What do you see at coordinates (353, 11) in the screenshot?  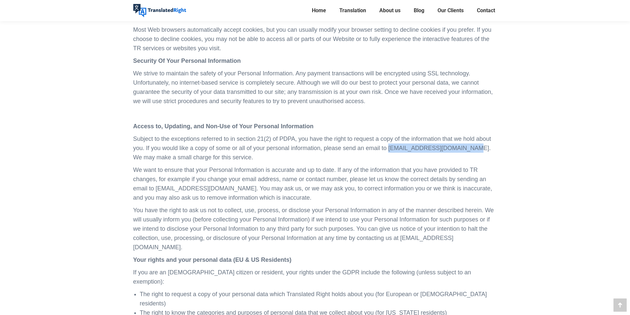 I see `a: Translation` at bounding box center [353, 11].